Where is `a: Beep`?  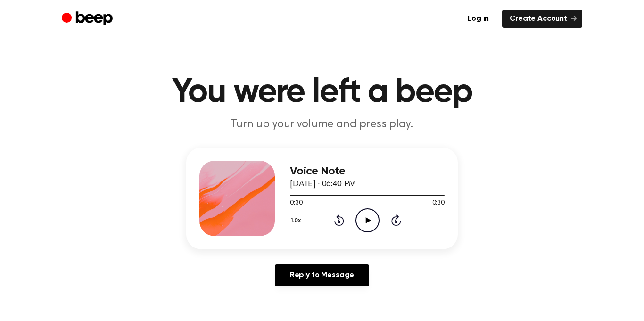
a: Beep is located at coordinates (88, 19).